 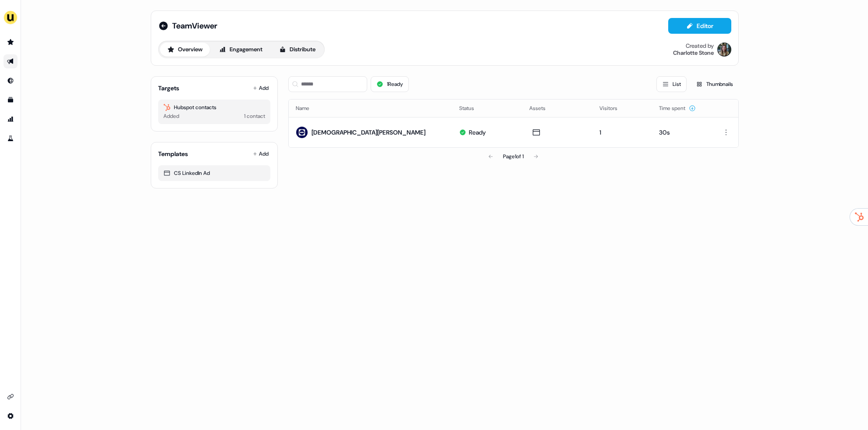 What do you see at coordinates (297, 50) in the screenshot?
I see `button: Distribute` at bounding box center [297, 50].